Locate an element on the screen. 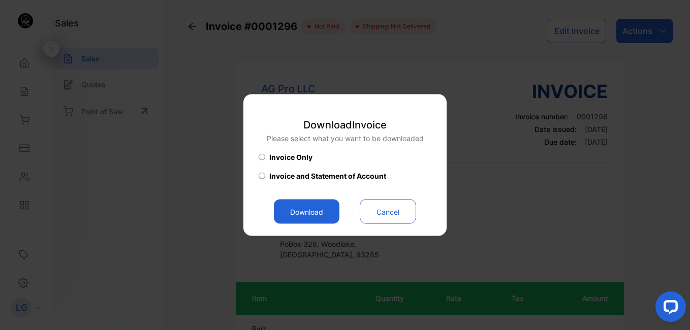  button: Download is located at coordinates (307, 212).